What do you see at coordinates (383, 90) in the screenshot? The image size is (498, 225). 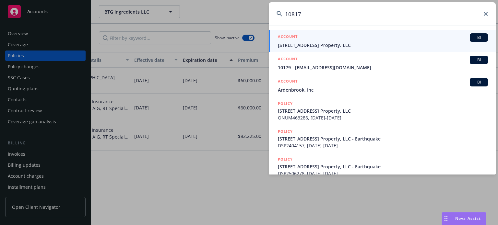 I see `span: Ardenbrook, Inc` at bounding box center [383, 90].